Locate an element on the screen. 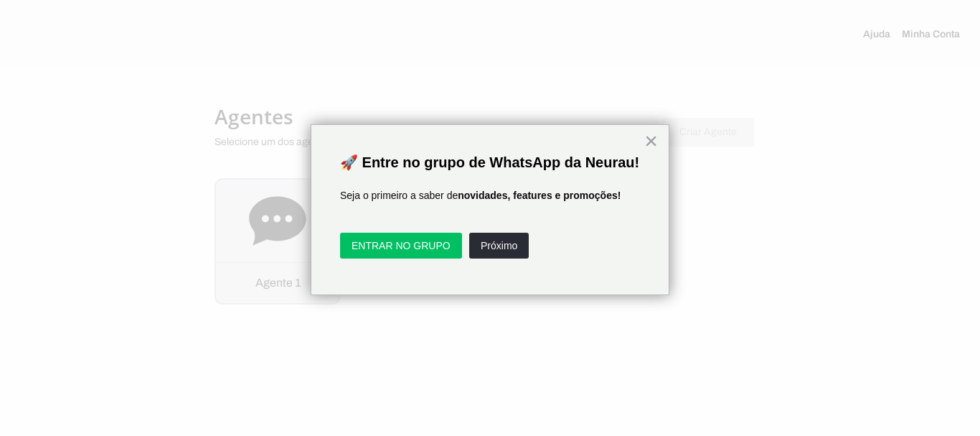  button: Close is located at coordinates (651, 141).